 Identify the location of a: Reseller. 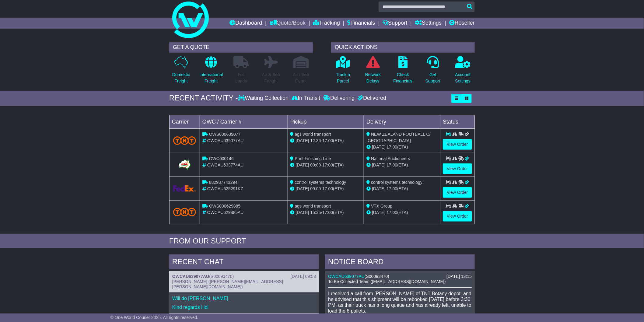
(462, 23).